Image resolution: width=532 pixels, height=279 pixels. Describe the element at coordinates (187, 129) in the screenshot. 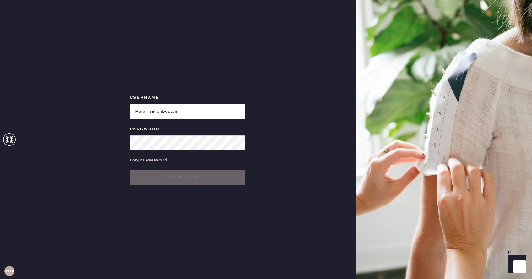

I see `label: Password` at that location.